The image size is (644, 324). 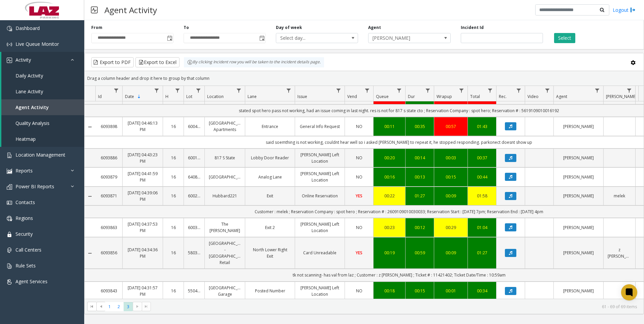 What do you see at coordinates (389, 158) in the screenshot?
I see `a: 00:20` at bounding box center [389, 158].